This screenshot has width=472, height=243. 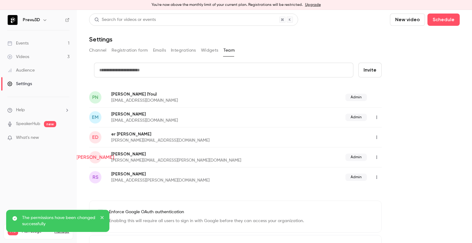 I want to click on div: Search for videos or events, so click(x=125, y=20).